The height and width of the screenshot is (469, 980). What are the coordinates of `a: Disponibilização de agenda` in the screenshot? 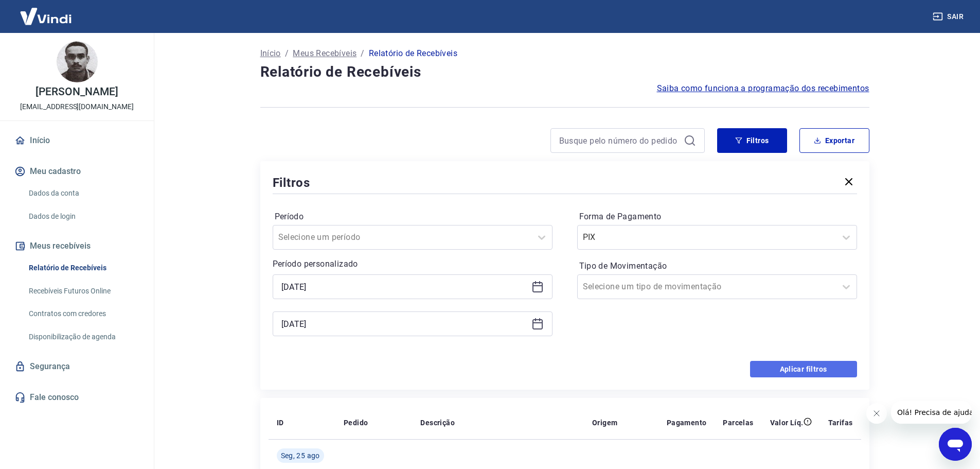 It's located at (83, 336).